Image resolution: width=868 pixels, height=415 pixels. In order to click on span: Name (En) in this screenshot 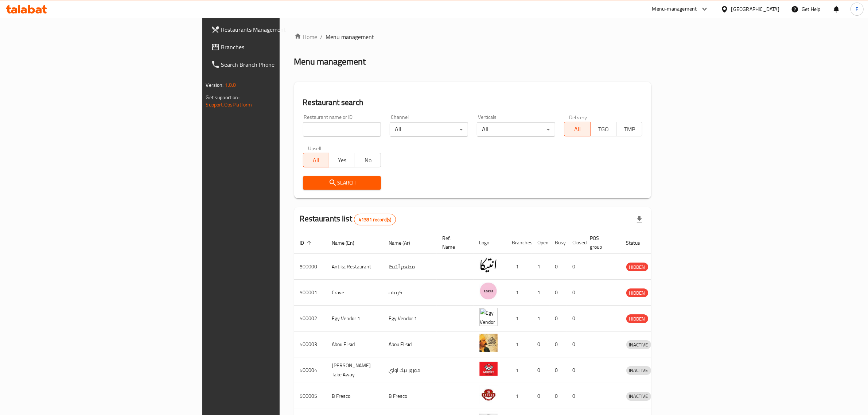, I will do `click(348, 243)`.